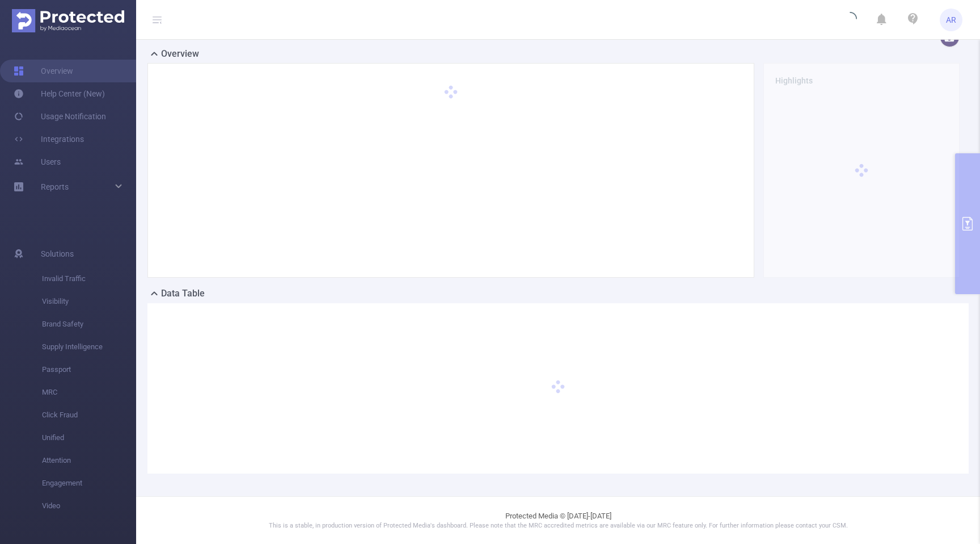  Describe the element at coordinates (54, 187) in the screenshot. I see `span: Reports` at that location.